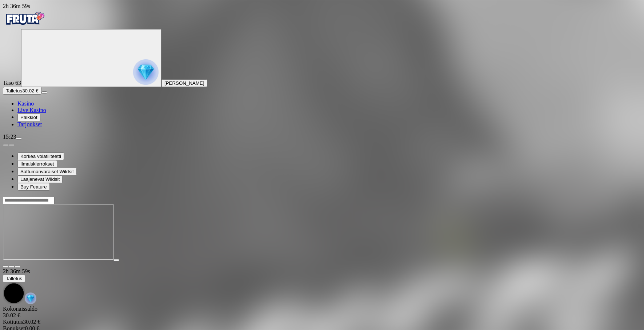 The width and height of the screenshot is (644, 330). Describe the element at coordinates (116, 260) in the screenshot. I see `button: play icon` at that location.